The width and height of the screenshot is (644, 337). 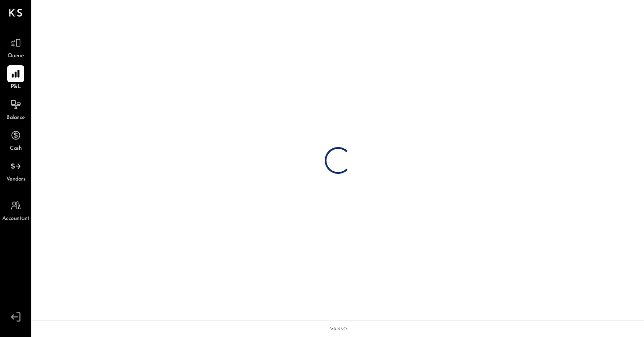 What do you see at coordinates (16, 219) in the screenshot?
I see `span: Accountant` at bounding box center [16, 219].